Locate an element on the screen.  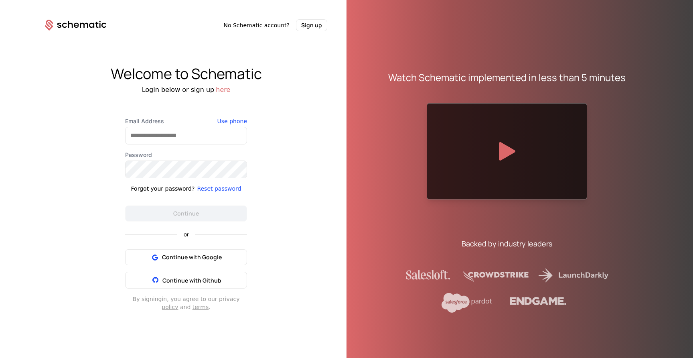
div: Watch Schematic implemented in less than 5 minutes is located at coordinates (507, 77).